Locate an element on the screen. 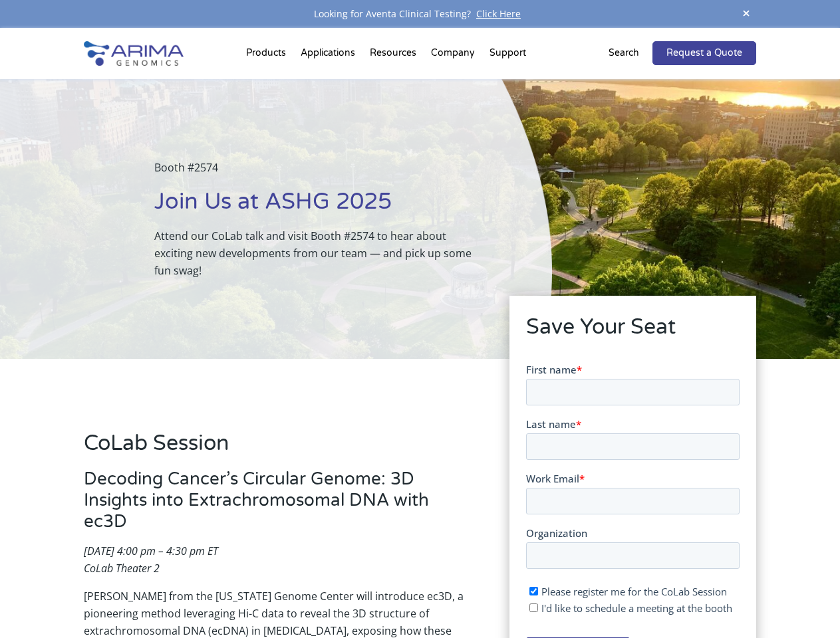  a: Click Here is located at coordinates (498, 13).